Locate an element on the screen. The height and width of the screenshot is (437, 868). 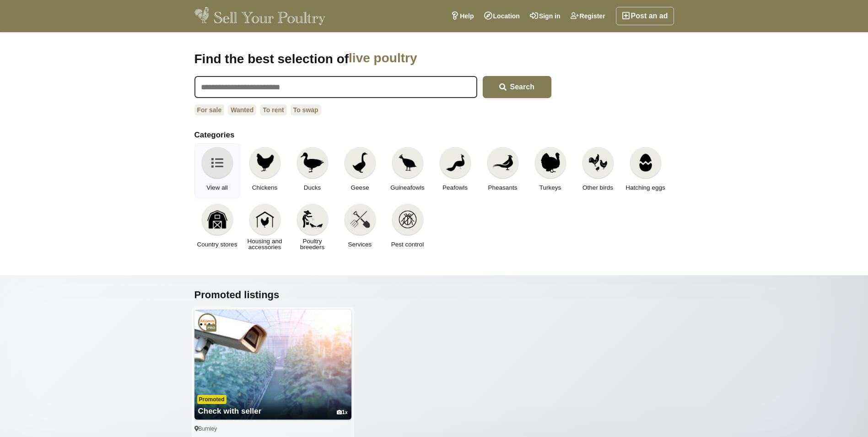
img: Hatching eggs is located at coordinates (646, 163).